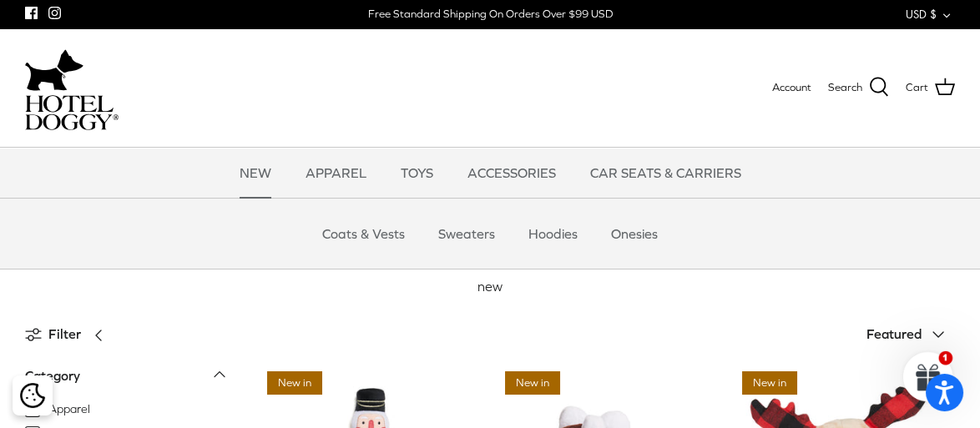 The width and height of the screenshot is (980, 428). I want to click on button: Cookie policy, so click(31, 396).